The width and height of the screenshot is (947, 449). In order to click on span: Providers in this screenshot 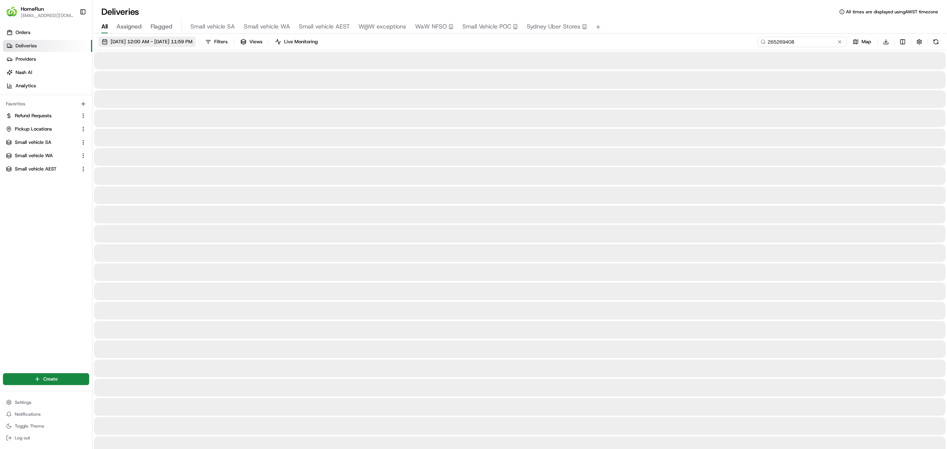, I will do `click(26, 59)`.